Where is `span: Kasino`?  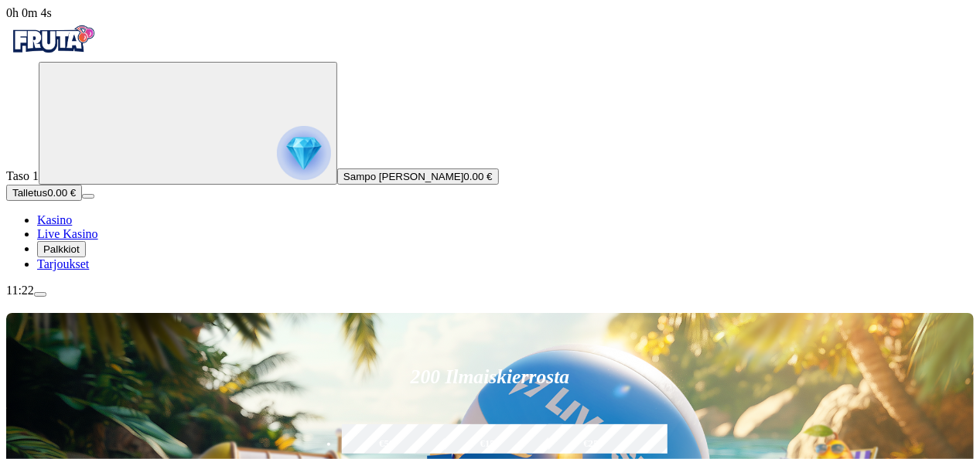
span: Kasino is located at coordinates (54, 220).